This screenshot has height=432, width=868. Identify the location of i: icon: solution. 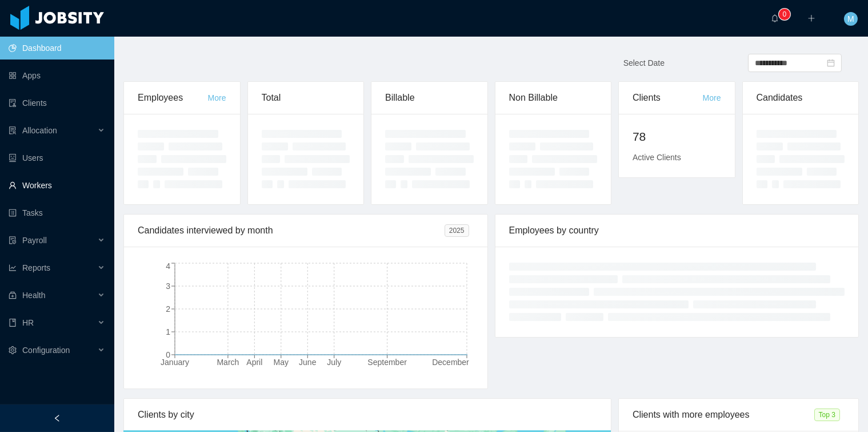
(12, 131).